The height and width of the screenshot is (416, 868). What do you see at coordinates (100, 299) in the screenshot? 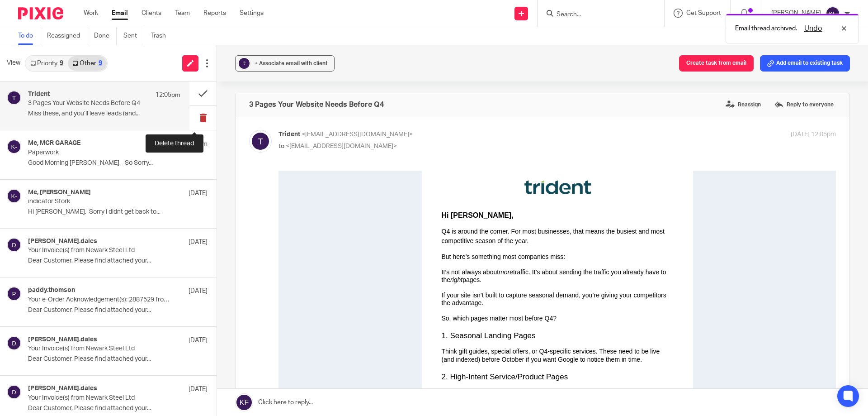
I see `p: Your e-Order Acknowledgement(s): 2887529 from Newark Steel Ltd` at bounding box center [100, 299].